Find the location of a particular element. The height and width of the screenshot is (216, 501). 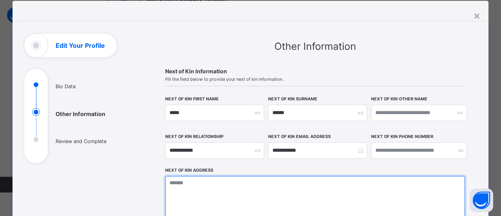

label: Next of Kin First Name is located at coordinates (192, 99).